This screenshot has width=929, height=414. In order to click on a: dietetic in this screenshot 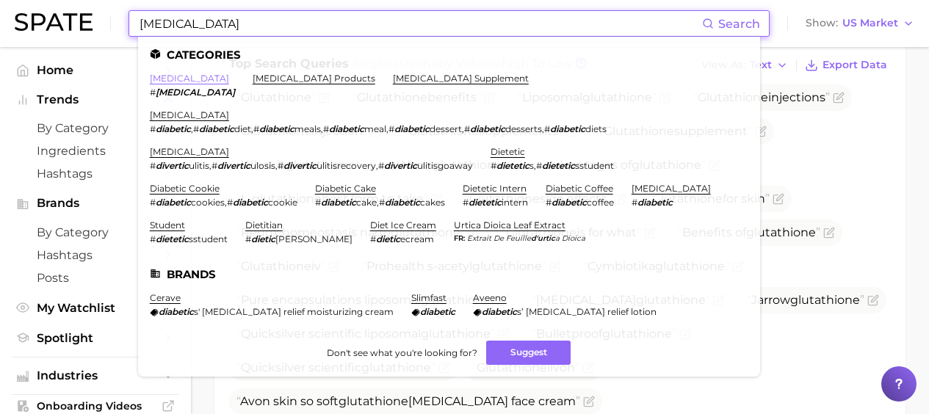, I will do `click(508, 151)`.